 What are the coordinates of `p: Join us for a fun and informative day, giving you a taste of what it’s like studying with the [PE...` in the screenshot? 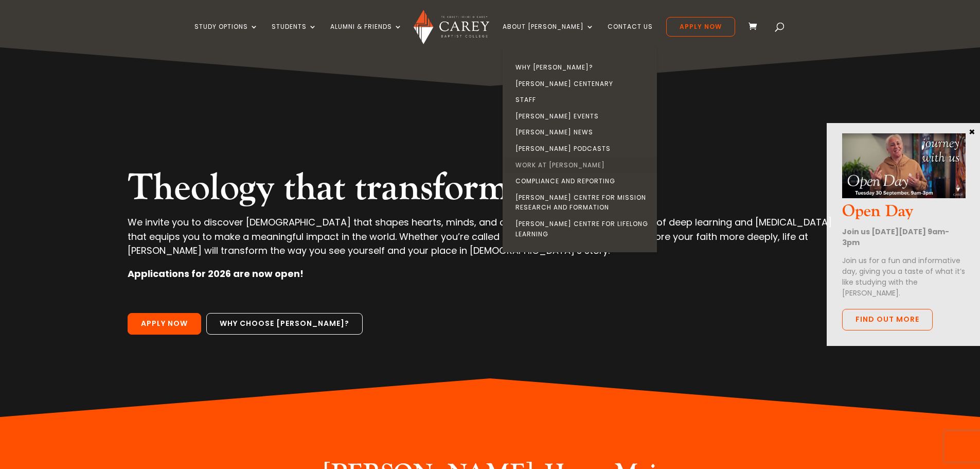 It's located at (904, 277).